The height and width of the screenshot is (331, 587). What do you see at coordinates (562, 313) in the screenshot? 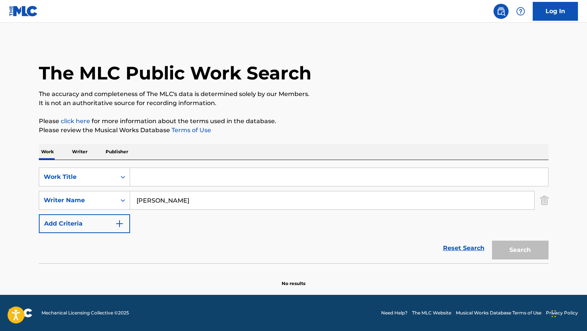
I see `a: Privacy Policy` at bounding box center [562, 313].